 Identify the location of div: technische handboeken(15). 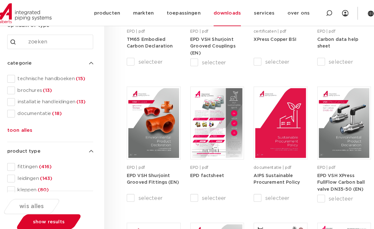
(56, 77).